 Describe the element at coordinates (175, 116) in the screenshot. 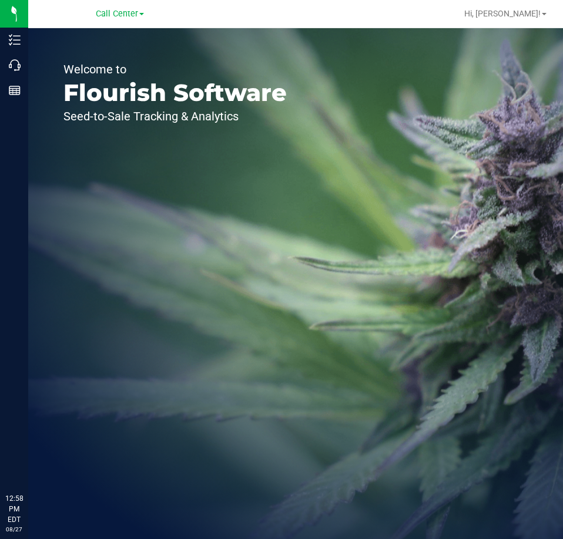

I see `p: Seed-to-Sale Tracking & Analytics` at that location.